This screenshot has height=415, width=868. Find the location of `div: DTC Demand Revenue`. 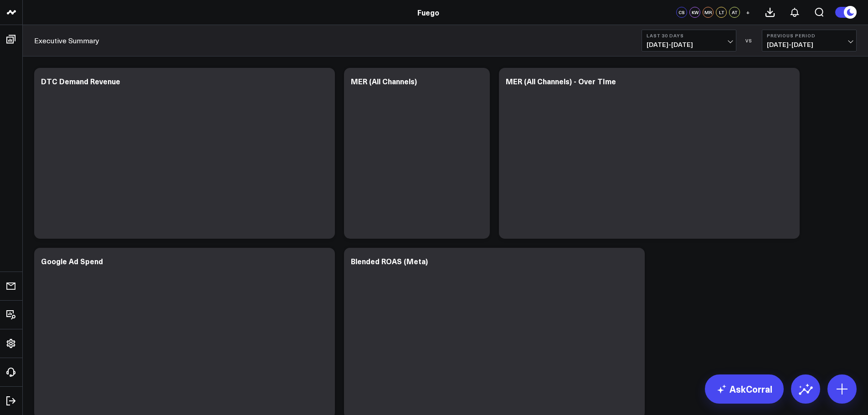

div: DTC Demand Revenue is located at coordinates (81, 81).